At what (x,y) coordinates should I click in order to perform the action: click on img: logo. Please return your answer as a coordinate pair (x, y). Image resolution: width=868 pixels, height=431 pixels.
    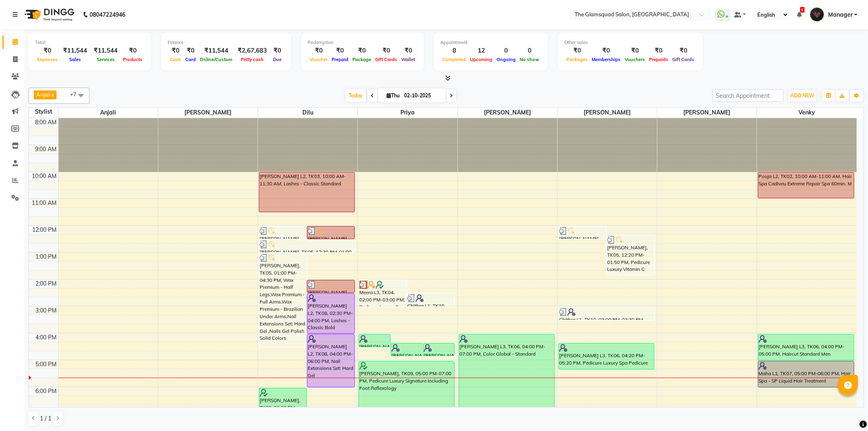
    Looking at the image, I should click on (48, 15).